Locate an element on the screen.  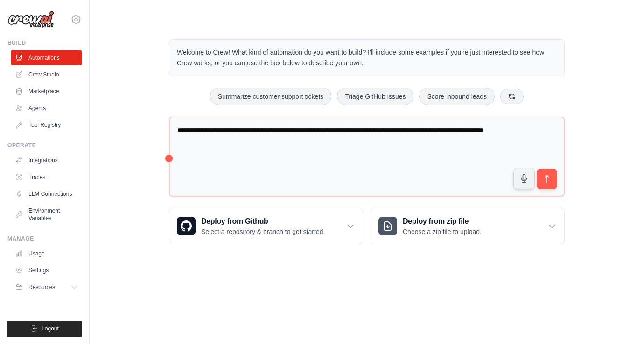
a: Settings is located at coordinates (46, 271).